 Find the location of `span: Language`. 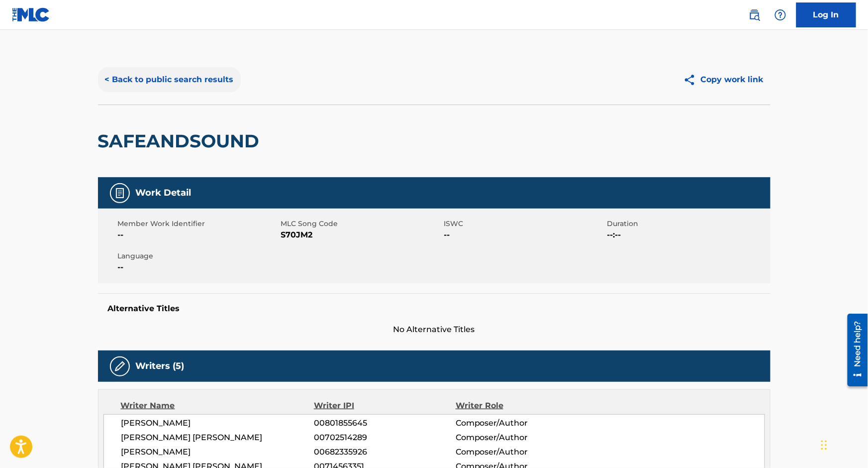

span: Language is located at coordinates (198, 256).